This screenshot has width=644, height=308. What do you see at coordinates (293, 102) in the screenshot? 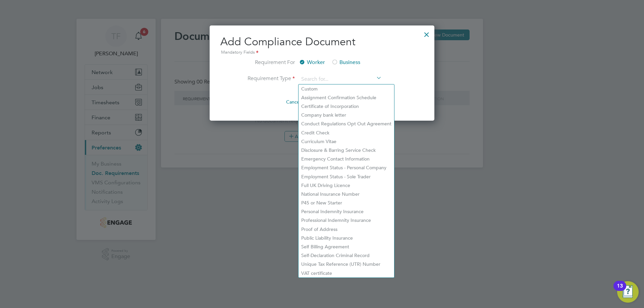
I see `button: Cancel` at bounding box center [293, 102].